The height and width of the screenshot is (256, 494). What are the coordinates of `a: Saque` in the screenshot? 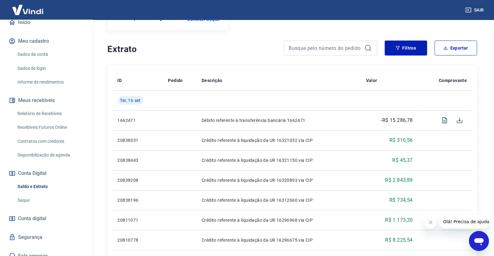 It's located at (50, 200).